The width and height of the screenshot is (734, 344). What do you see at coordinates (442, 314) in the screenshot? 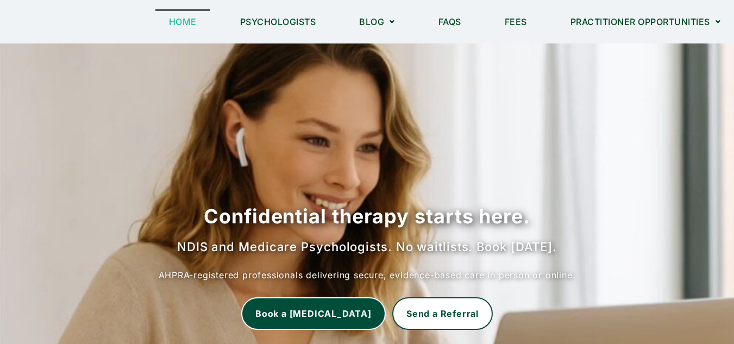
I see `a: Send a Referral to Chat Corner` at bounding box center [442, 314].